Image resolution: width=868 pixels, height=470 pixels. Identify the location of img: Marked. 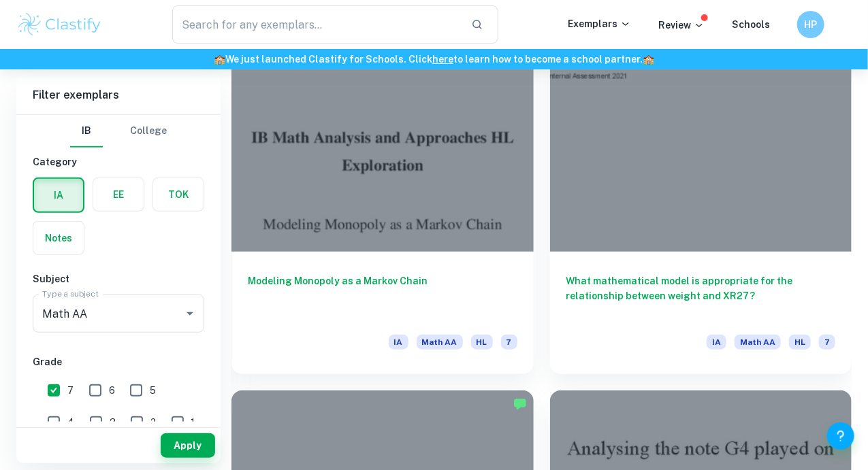
(520, 404).